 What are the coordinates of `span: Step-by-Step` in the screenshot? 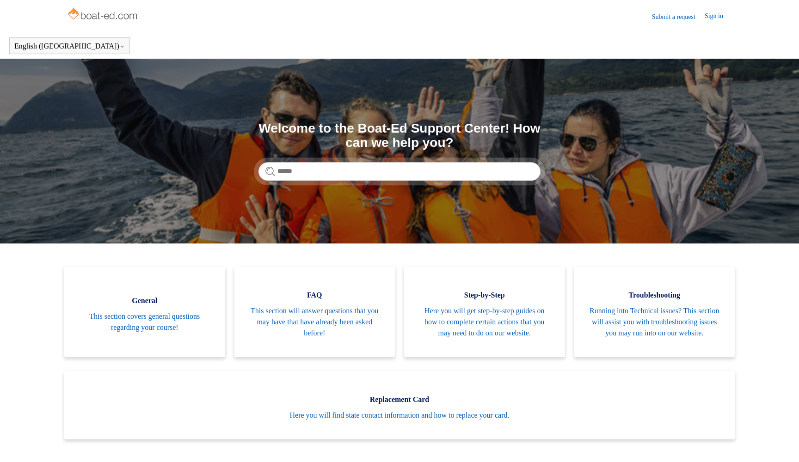 It's located at (485, 296).